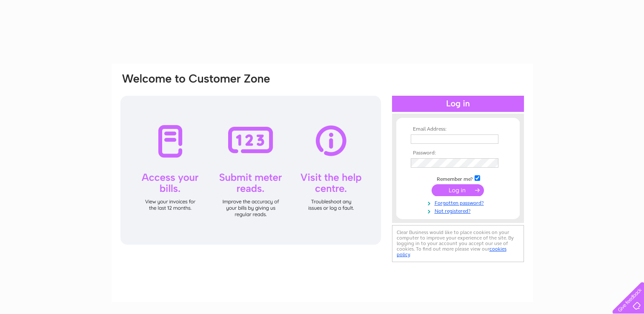 This screenshot has width=644, height=314. I want to click on th: Email Address:, so click(458, 129).